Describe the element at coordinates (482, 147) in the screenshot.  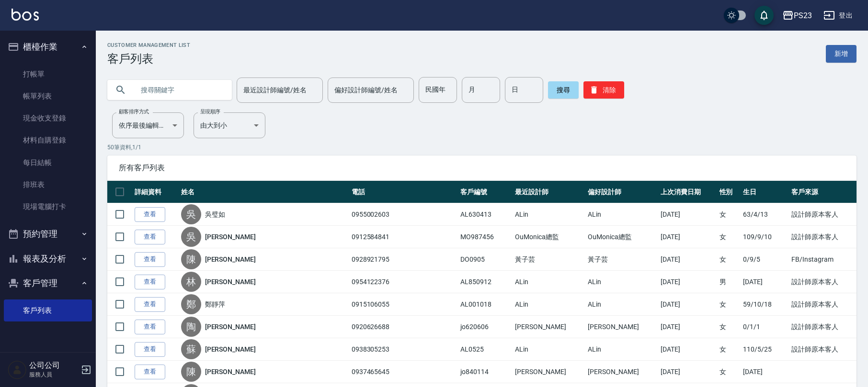
I see `p: 50 筆資料, 1 / 1` at that location.